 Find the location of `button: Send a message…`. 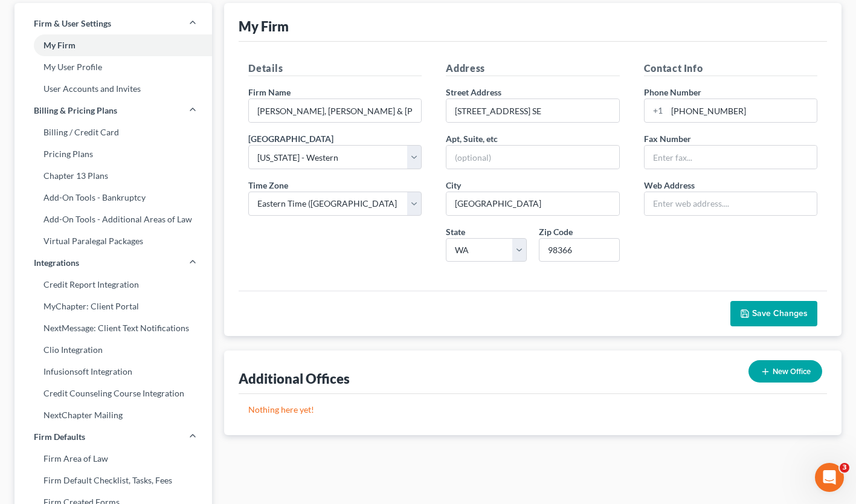

button: Send a message… is located at coordinates (217, 400).